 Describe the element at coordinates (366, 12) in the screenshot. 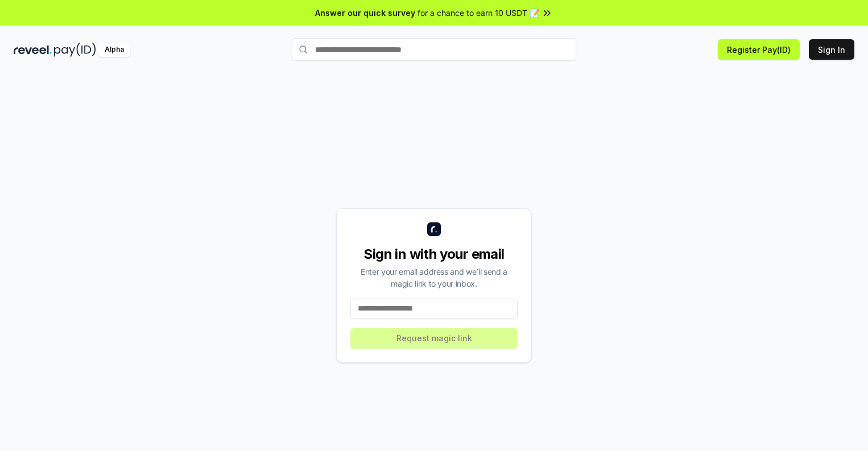

I see `span: Answer our quick survey` at that location.